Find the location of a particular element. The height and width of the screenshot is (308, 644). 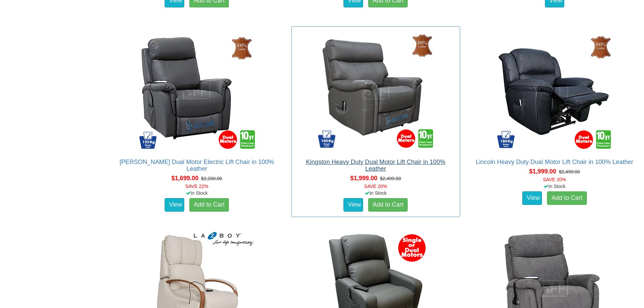

img: Kingston Heavy Duty Dual Motor Lift Chair in 100% Leather is located at coordinates (376, 91).